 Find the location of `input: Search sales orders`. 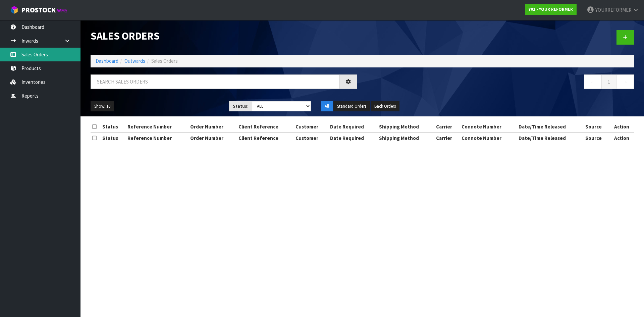

input: Search sales orders is located at coordinates (215, 82).